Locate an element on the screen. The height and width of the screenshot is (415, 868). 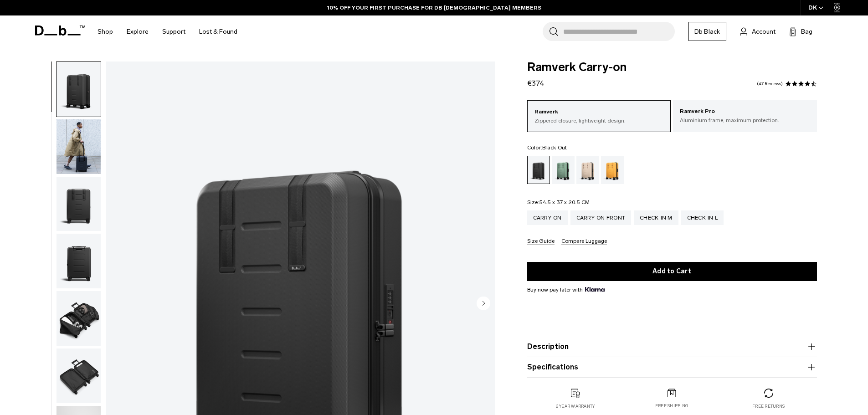
a: Check-in L is located at coordinates (702, 218).